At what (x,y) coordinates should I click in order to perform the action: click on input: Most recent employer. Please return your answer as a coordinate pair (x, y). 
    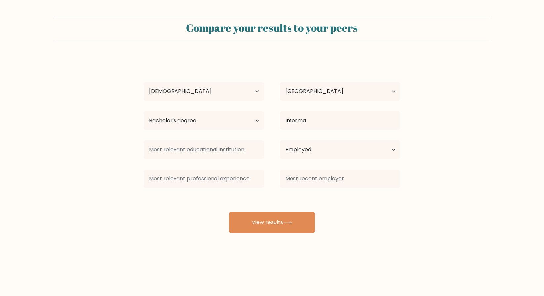
    Looking at the image, I should click on (340, 179).